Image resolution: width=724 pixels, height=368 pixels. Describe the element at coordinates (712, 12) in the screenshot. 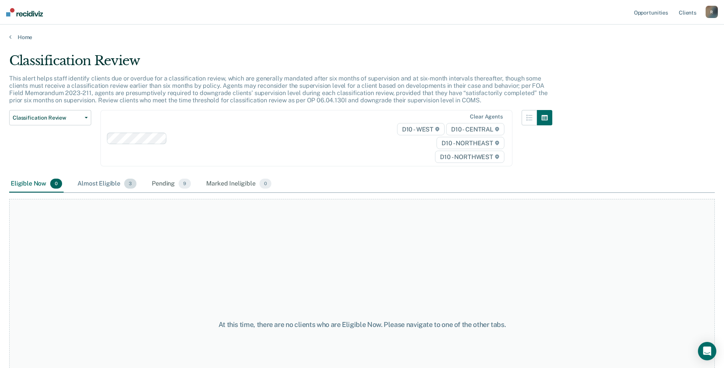

I see `div: R` at that location.